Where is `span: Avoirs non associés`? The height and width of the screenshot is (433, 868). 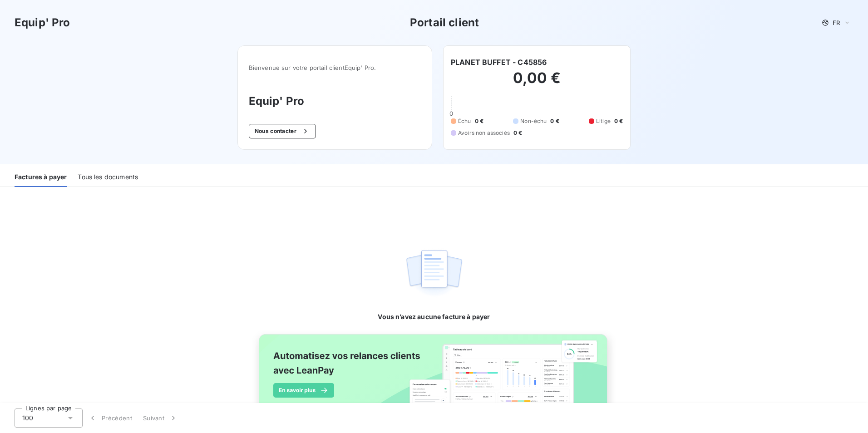 span: Avoirs non associés is located at coordinates (484, 133).